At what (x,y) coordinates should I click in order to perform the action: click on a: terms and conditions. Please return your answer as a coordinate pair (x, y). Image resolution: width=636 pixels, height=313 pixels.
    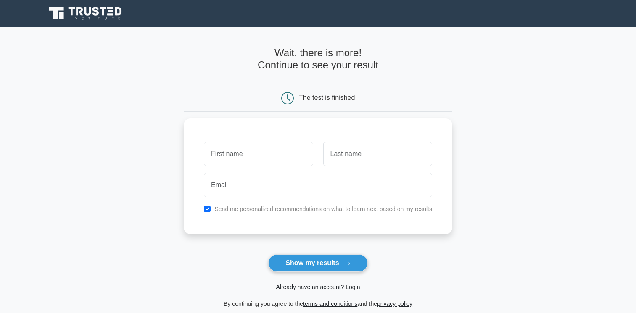
    Looking at the image, I should click on (330, 304).